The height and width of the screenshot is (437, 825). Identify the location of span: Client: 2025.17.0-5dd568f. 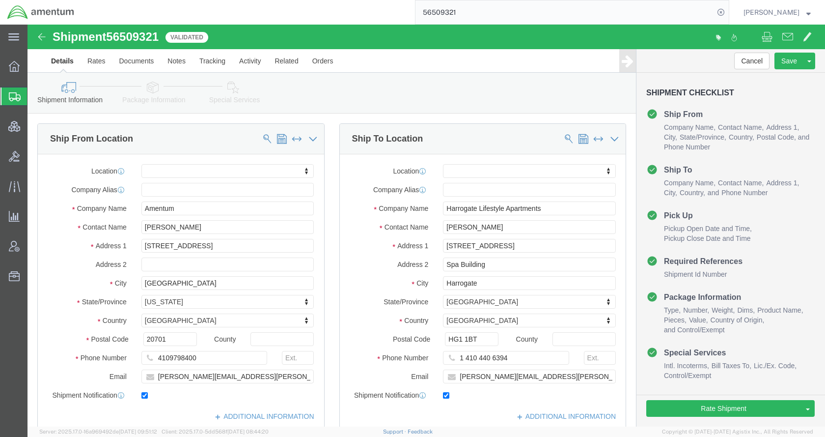
(215, 431).